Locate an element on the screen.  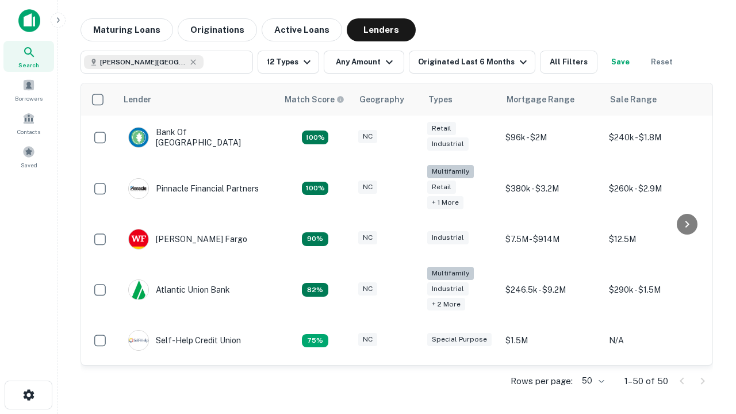
span: Search is located at coordinates (29, 65).